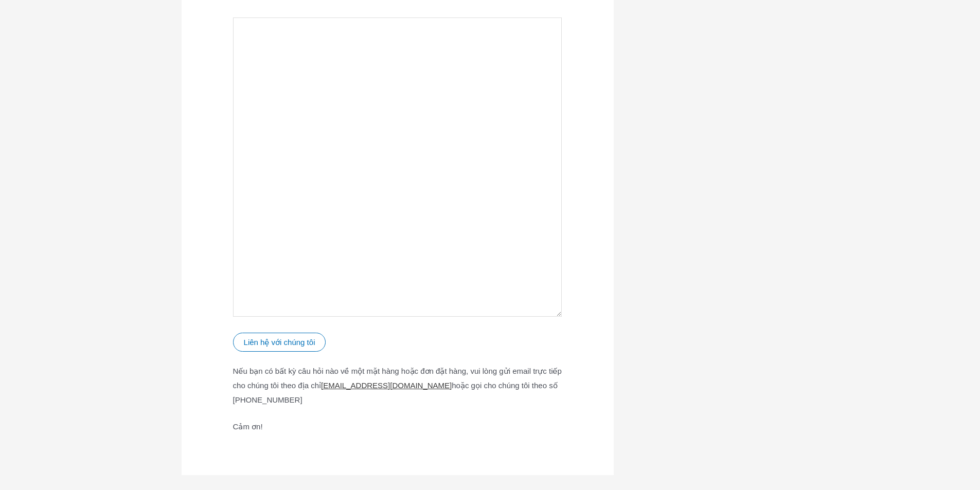 The width and height of the screenshot is (980, 490). I want to click on font: Nếu bạn có bất kỳ câu hỏi nào về một mặt hàng hoặc đơn đặt hàng, vui lòng gửi email trực tiếp cho..., so click(398, 378).